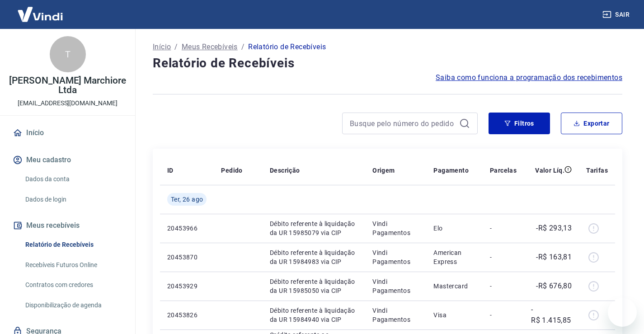  I want to click on button: Meu cadastro, so click(67, 160).